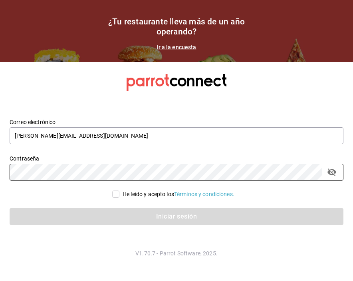 Image resolution: width=353 pixels, height=281 pixels. What do you see at coordinates (177, 135) in the screenshot?
I see `input: Ingresa tu correo electrónico` at bounding box center [177, 135].